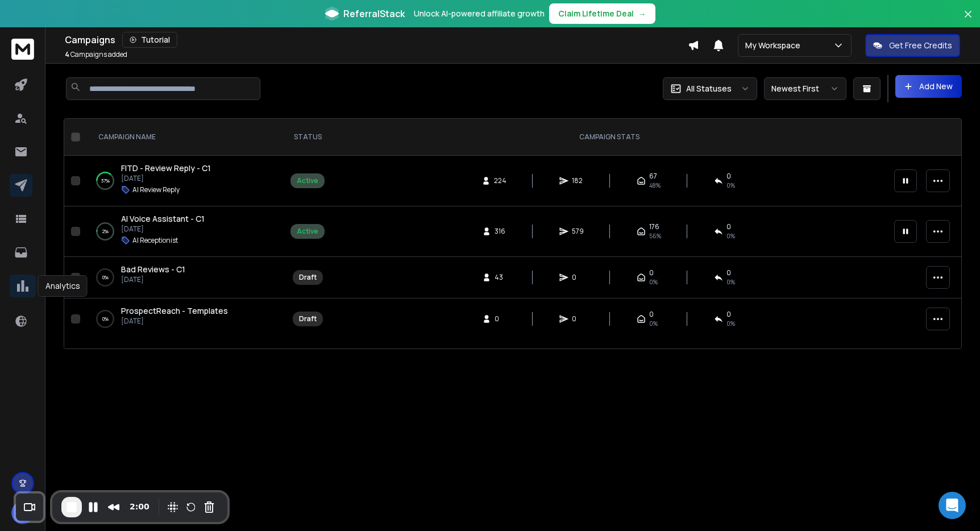  Describe the element at coordinates (928, 87) in the screenshot. I see `button: Add New` at that location.